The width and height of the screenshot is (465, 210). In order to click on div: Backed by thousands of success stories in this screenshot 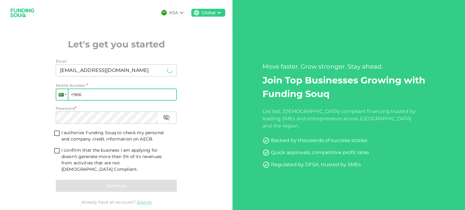, I will do `click(319, 141)`.